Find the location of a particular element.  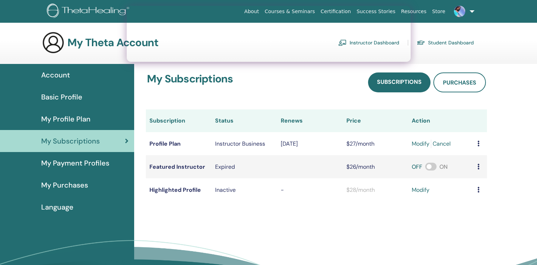

th: Price is located at coordinates (376, 121).